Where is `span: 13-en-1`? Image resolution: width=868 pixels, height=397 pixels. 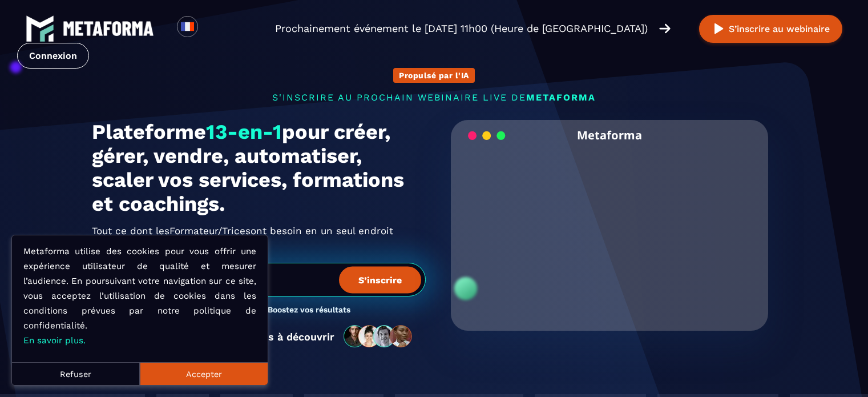
span: 13-en-1 is located at coordinates (244, 132).